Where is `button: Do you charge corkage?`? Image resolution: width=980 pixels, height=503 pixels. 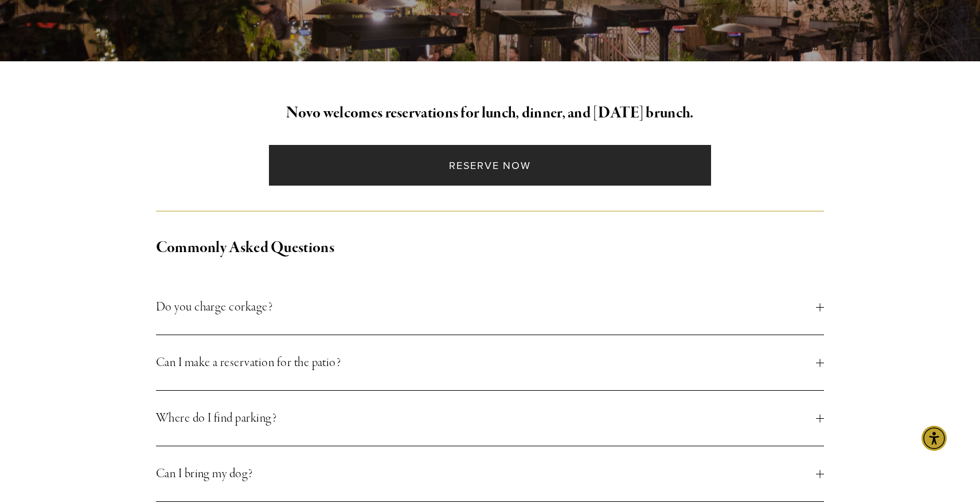 button: Do you charge corkage? is located at coordinates (490, 307).